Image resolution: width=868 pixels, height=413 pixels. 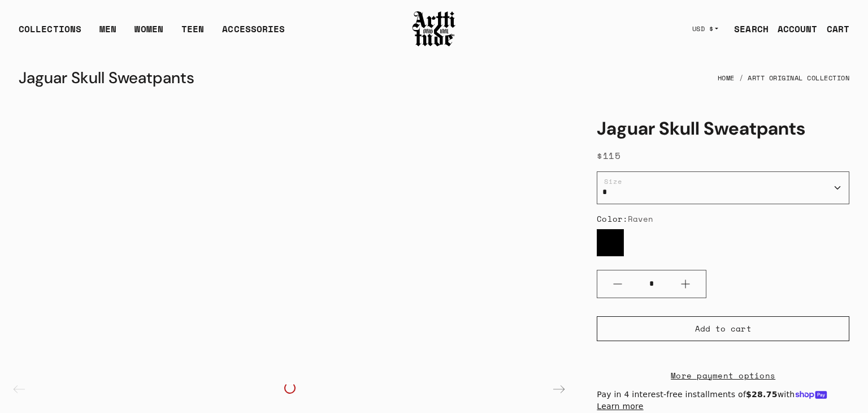 What do you see at coordinates (610, 243) in the screenshot?
I see `label: Raven` at bounding box center [610, 243].